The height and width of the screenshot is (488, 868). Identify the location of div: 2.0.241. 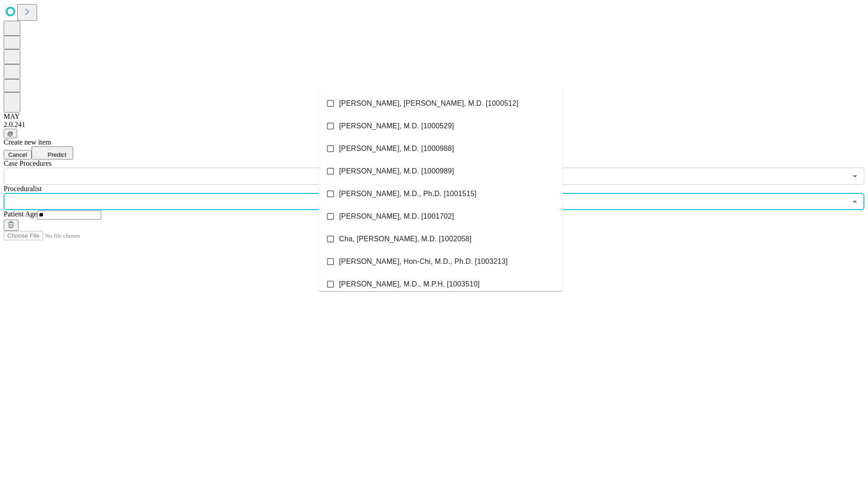
(434, 125).